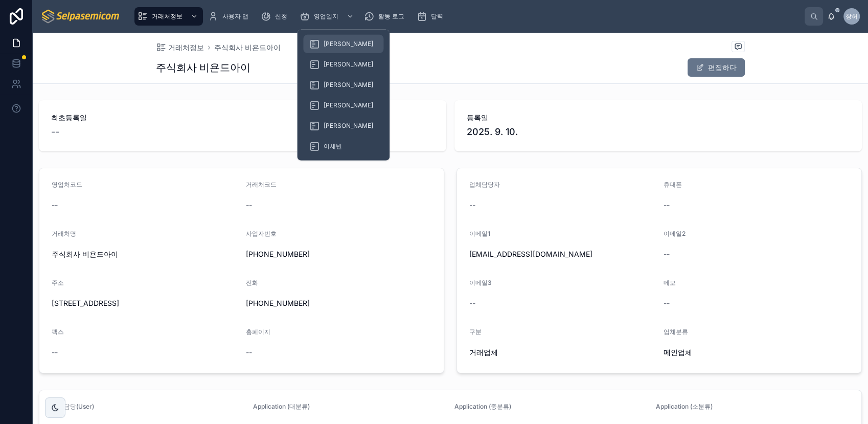 The width and height of the screenshot is (868, 424). I want to click on span: 홈페이지, so click(258, 331).